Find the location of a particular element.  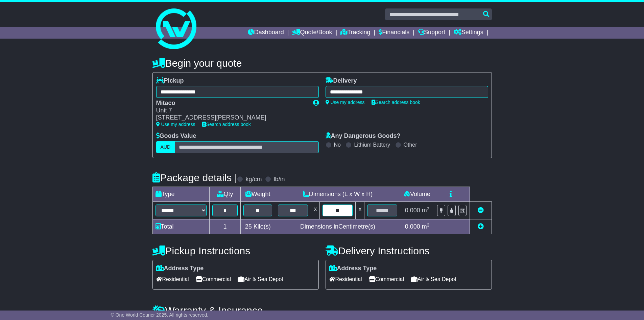

td: Weight is located at coordinates (258, 195).